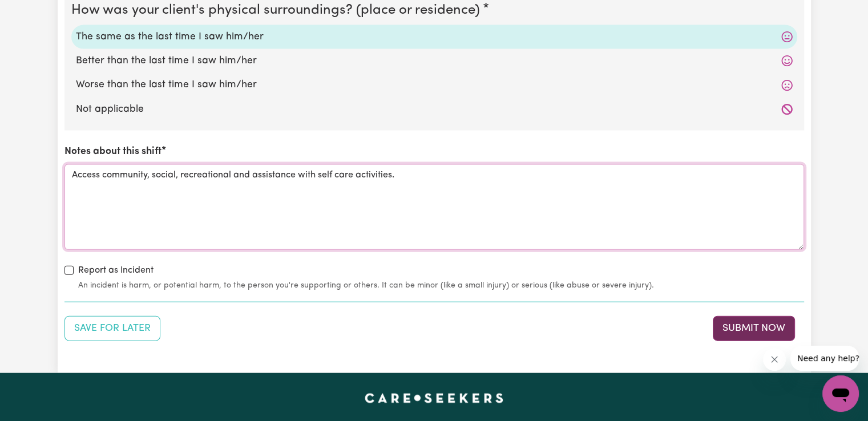 Image resolution: width=868 pixels, height=421 pixels. Describe the element at coordinates (112, 329) in the screenshot. I see `button: Save your job report` at that location.